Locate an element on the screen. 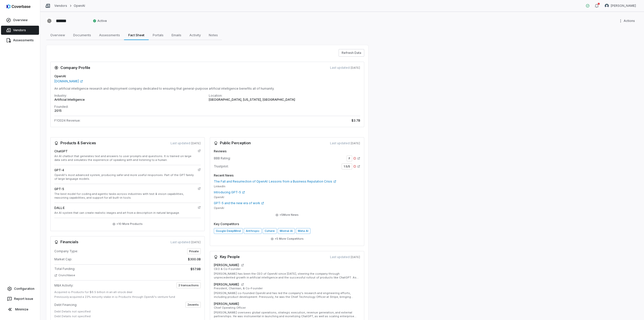 This screenshot has height=320, width=644. span: Anthropic is located at coordinates (253, 231).